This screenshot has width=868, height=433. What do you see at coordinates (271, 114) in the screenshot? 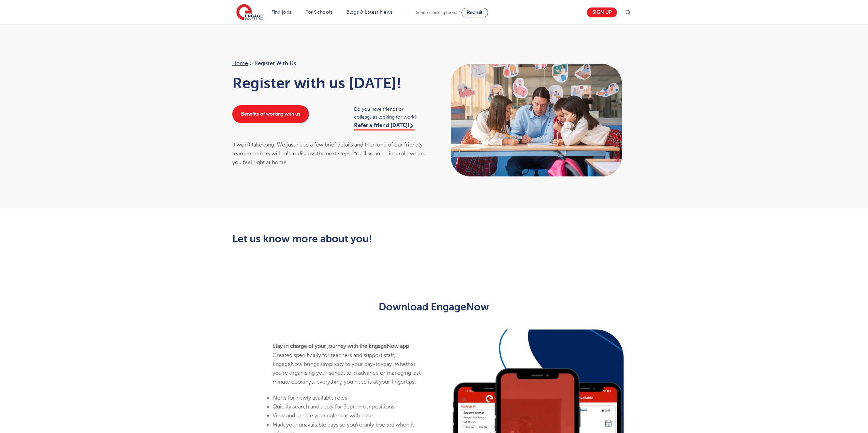
I see `a: Benefits of working with us` at bounding box center [271, 114].